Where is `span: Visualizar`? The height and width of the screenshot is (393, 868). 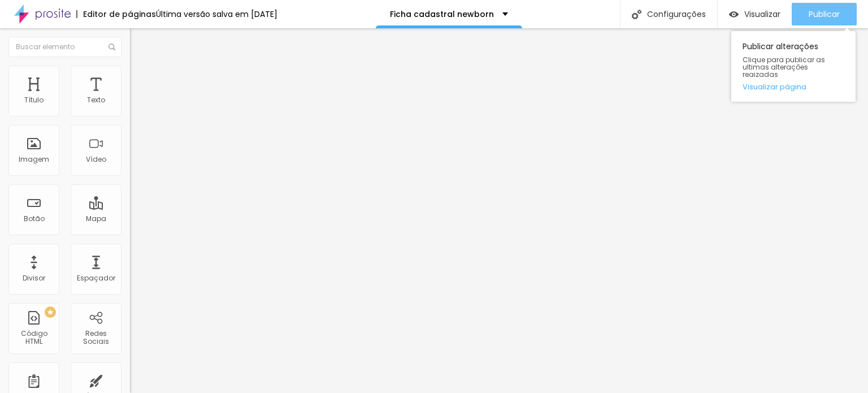 span: Visualizar is located at coordinates (763, 14).